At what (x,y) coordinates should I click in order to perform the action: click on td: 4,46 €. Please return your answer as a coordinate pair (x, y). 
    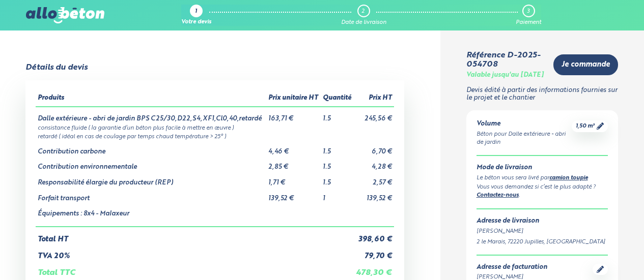
    Looking at the image, I should click on (293, 148).